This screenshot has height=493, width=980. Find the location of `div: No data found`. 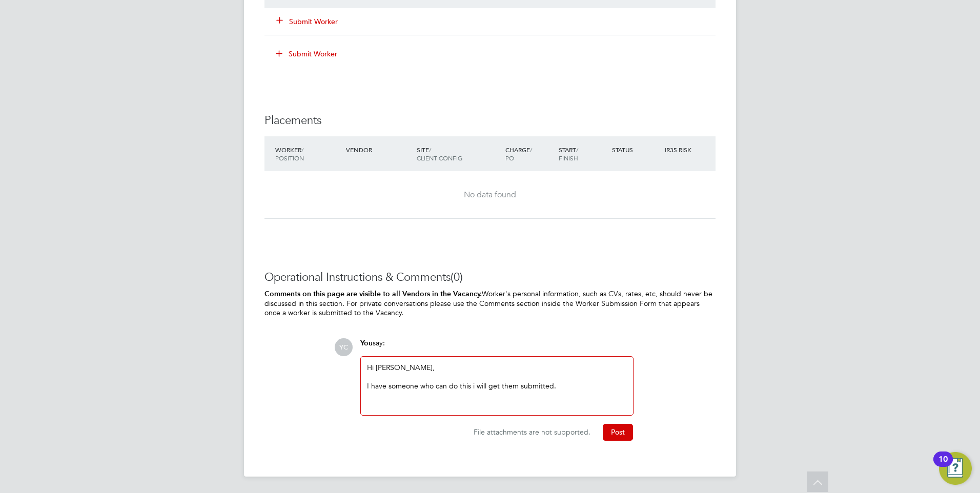

div: No data found is located at coordinates (490, 195).